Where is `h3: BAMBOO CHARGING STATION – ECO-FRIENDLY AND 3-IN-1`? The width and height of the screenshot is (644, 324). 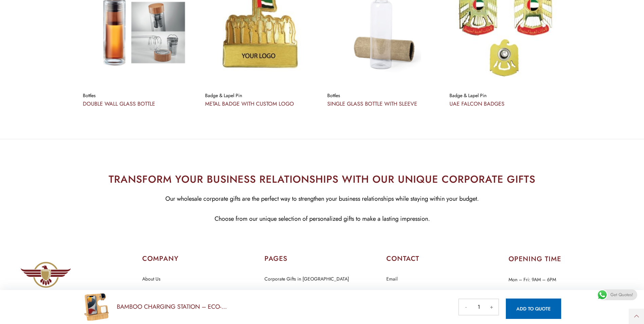 h3: BAMBOO CHARGING STATION – ECO-FRIENDLY AND 3-IN-1 is located at coordinates (176, 306).